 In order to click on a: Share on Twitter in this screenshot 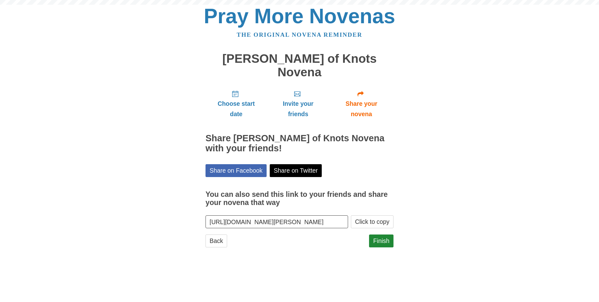, I will do `click(296, 170)`.